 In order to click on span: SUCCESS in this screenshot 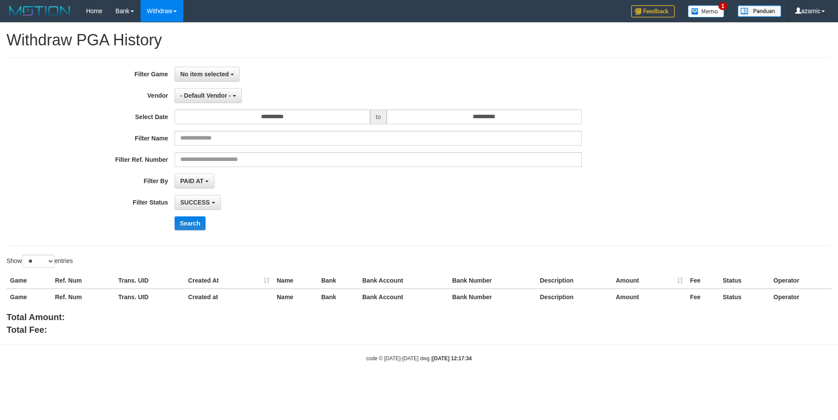, I will do `click(195, 203)`.